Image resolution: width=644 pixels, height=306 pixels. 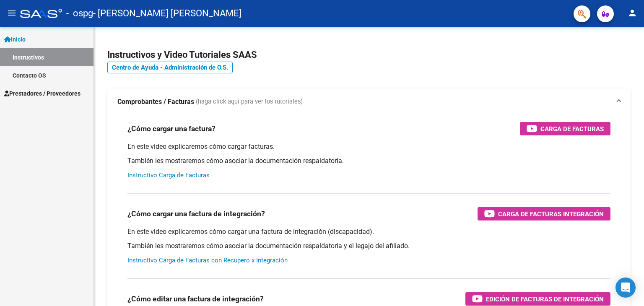 I want to click on button: Carga de Facturas, so click(x=565, y=129).